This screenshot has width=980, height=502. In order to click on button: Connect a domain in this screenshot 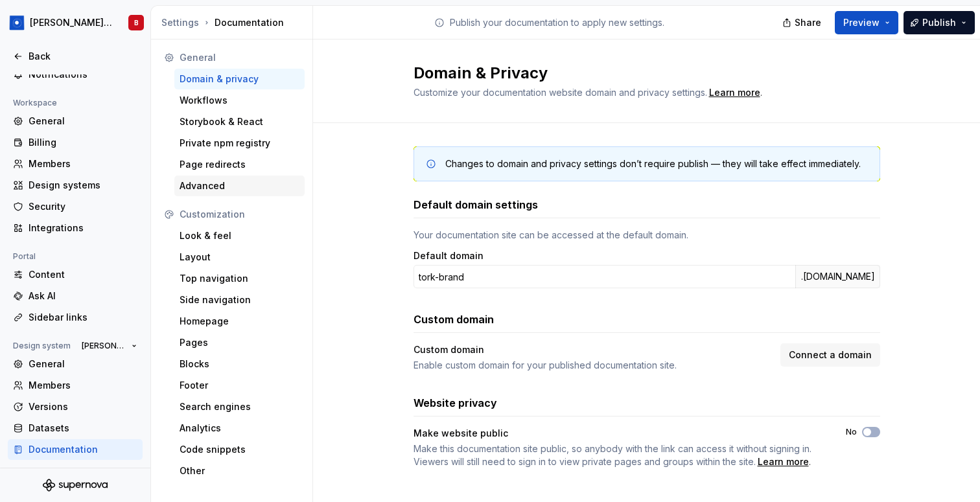, I will do `click(830, 355)`.